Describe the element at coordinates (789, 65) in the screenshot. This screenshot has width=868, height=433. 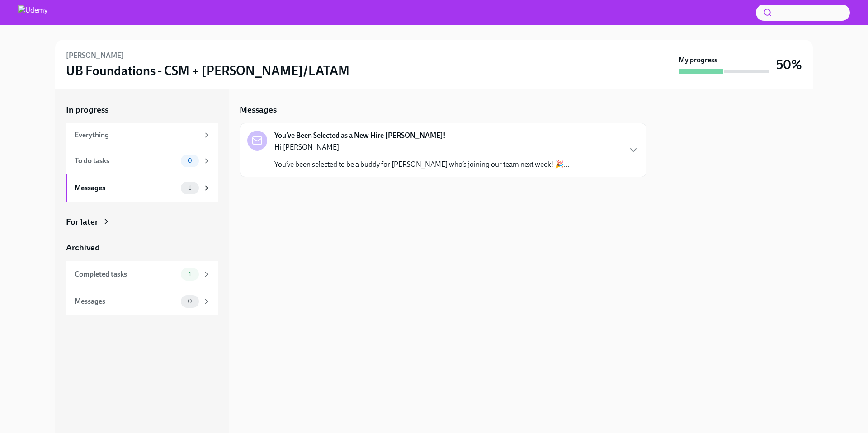
I see `h3: 50%` at that location.